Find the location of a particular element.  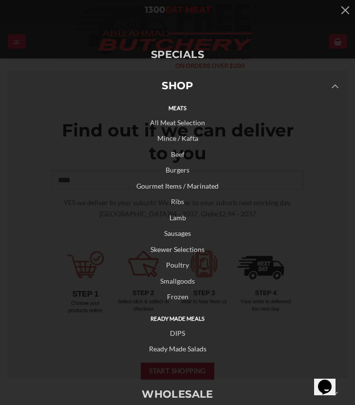

a: SHOP is located at coordinates (178, 86).